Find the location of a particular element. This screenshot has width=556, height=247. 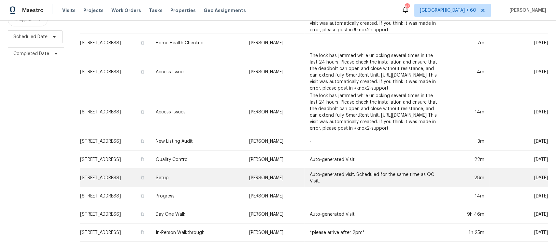

td: 3m is located at coordinates (468, 141).